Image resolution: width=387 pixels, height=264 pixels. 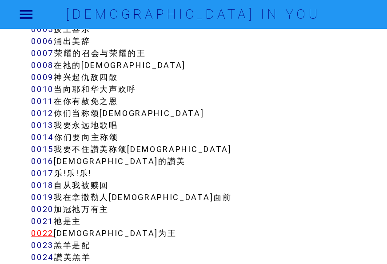 I want to click on a: 0017, so click(x=43, y=173).